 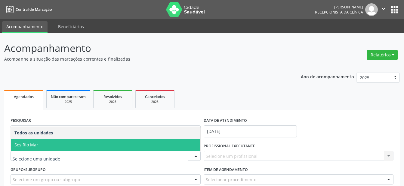 I want to click on input: Selecione um intervalo, so click(x=250, y=132).